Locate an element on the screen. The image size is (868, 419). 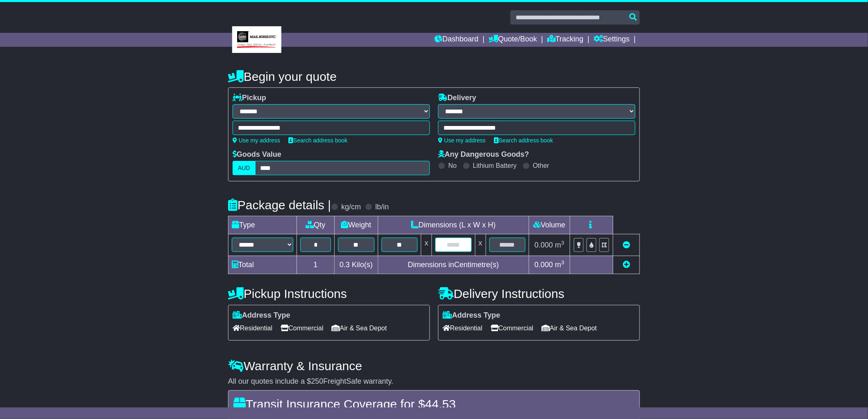
label: Goods Value is located at coordinates (257, 155).